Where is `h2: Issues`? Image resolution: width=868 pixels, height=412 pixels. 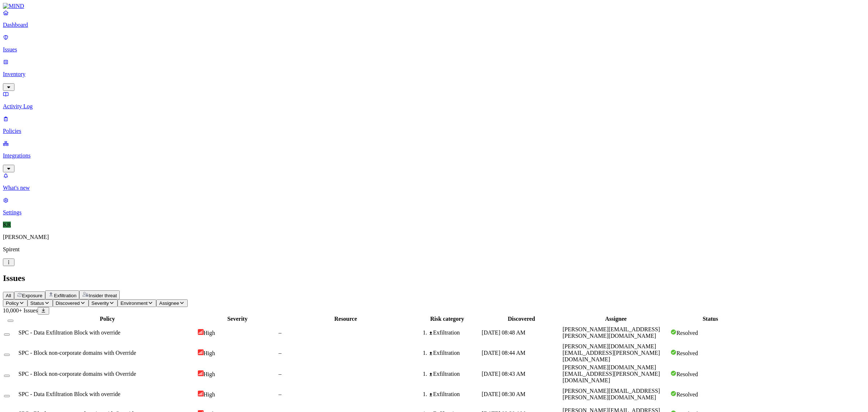 h2: Issues is located at coordinates (434, 278).